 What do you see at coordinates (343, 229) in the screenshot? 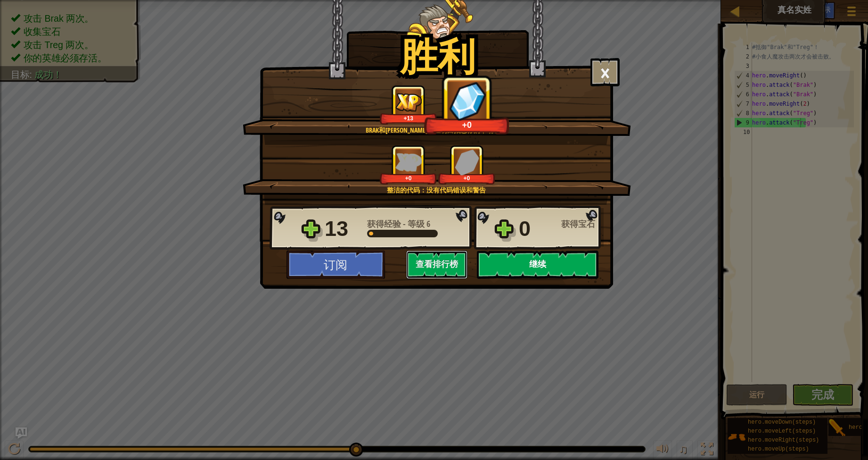
I see `div: 13` at bounding box center [343, 229].